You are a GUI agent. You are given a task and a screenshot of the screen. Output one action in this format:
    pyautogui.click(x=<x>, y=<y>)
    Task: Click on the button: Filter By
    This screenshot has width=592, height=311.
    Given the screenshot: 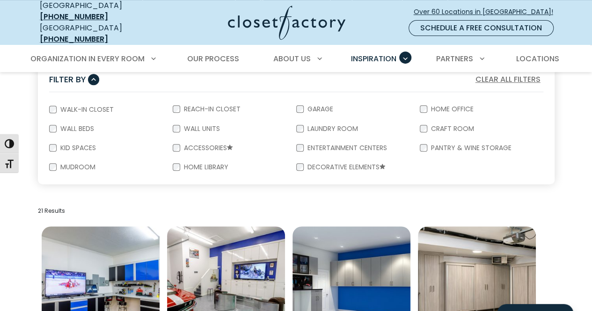 What is the action you would take?
    pyautogui.click(x=74, y=79)
    